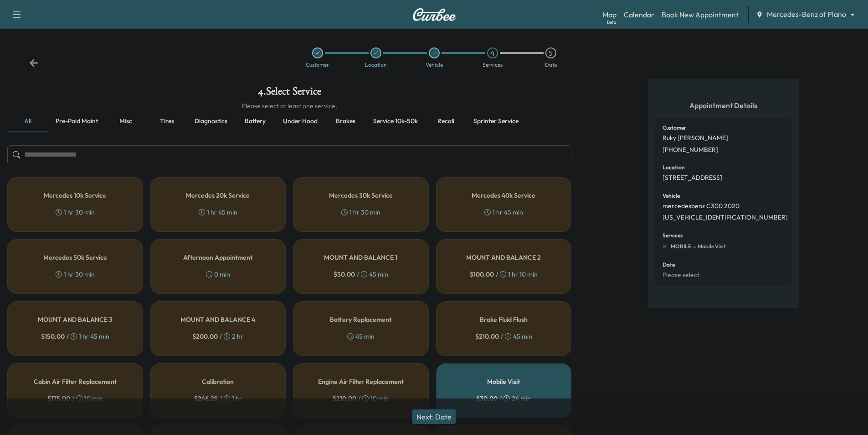 The height and width of the screenshot is (435, 868). What do you see at coordinates (639, 15) in the screenshot?
I see `a: Calendar` at bounding box center [639, 15].